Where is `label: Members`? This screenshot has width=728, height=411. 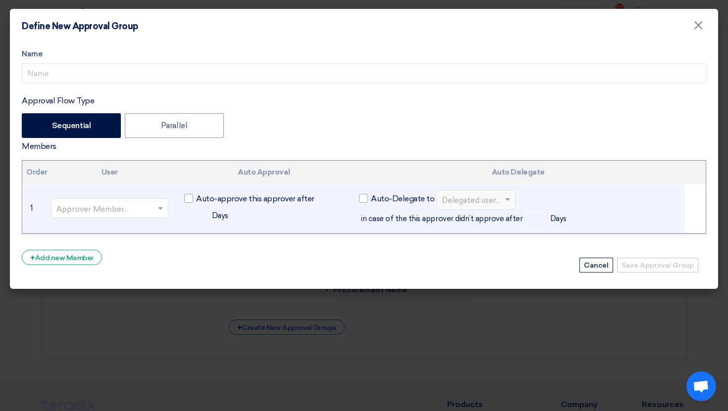
label: Members is located at coordinates (39, 147).